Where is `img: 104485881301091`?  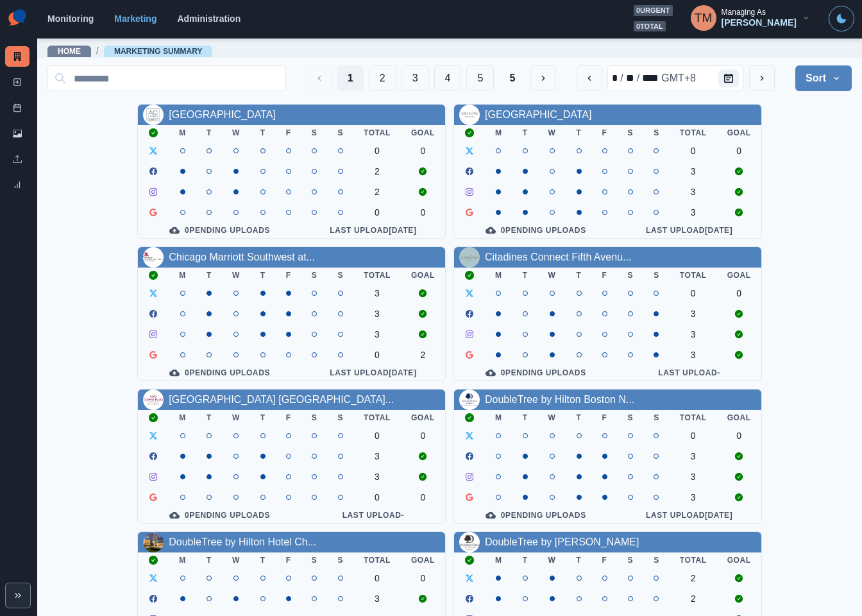
img: 104485881301091 is located at coordinates (470, 257).